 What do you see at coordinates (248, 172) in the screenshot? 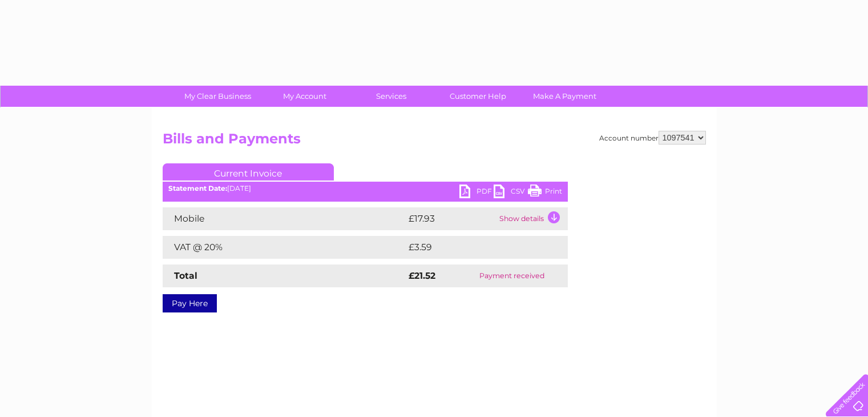
I see `a: Current Invoice` at bounding box center [248, 172].